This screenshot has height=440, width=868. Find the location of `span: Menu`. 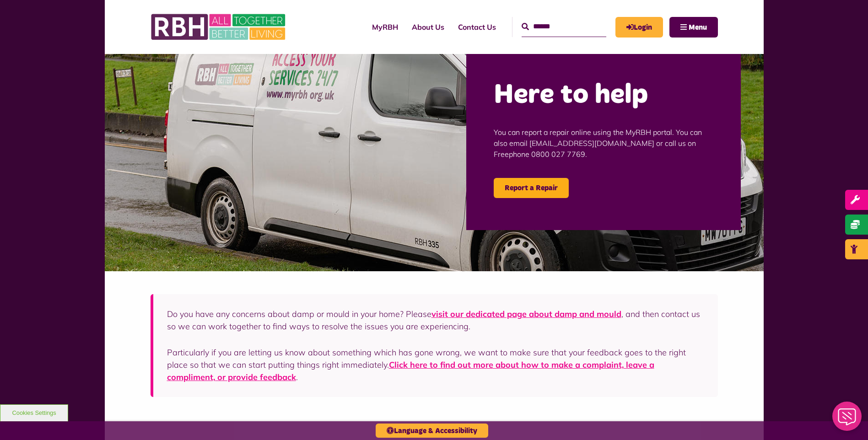

span: Menu is located at coordinates (698, 28).